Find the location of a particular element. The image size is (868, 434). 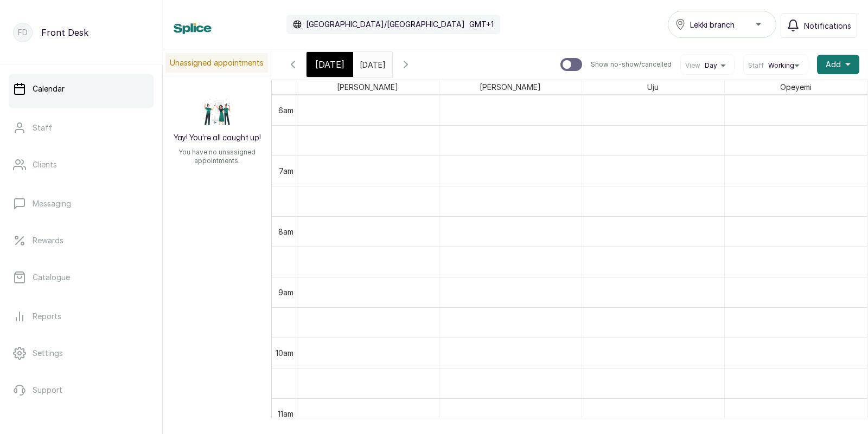

div: 11am is located at coordinates (286, 413).